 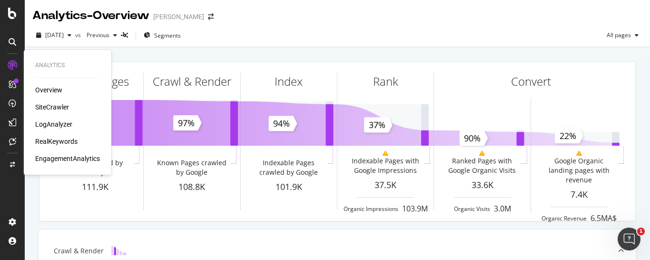 I want to click on div: Indexable Pages with Google Impressions, so click(x=385, y=165).